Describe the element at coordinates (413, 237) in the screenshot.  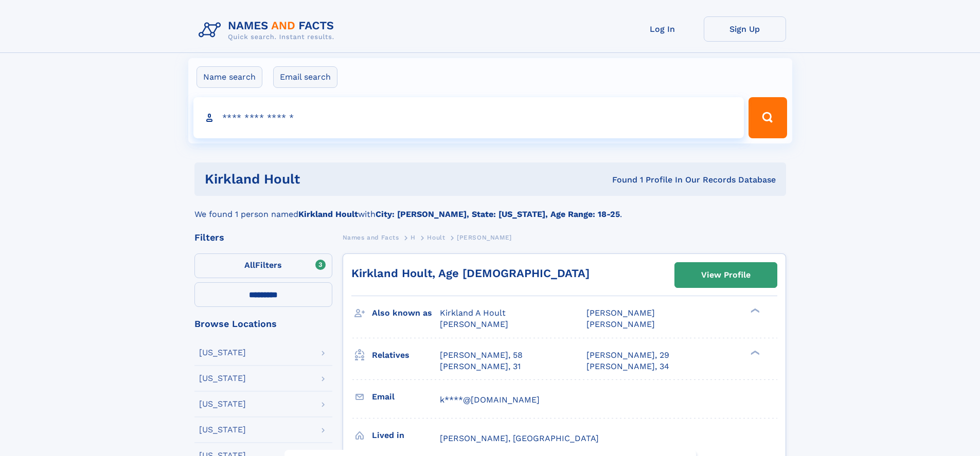
I see `a: H` at that location.